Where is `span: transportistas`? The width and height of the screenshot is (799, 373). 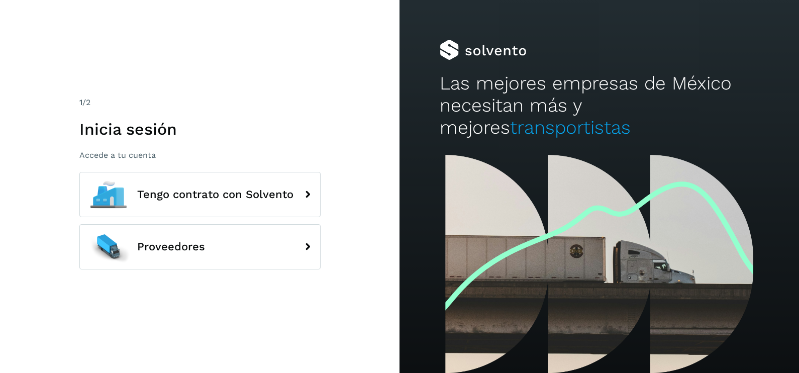
span: transportistas is located at coordinates (570, 127).